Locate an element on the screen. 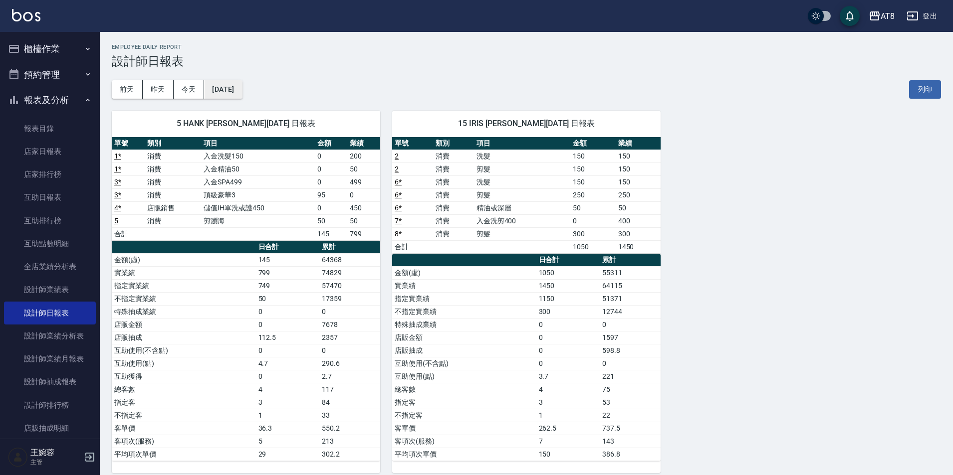  button: 列印 is located at coordinates (925, 89).